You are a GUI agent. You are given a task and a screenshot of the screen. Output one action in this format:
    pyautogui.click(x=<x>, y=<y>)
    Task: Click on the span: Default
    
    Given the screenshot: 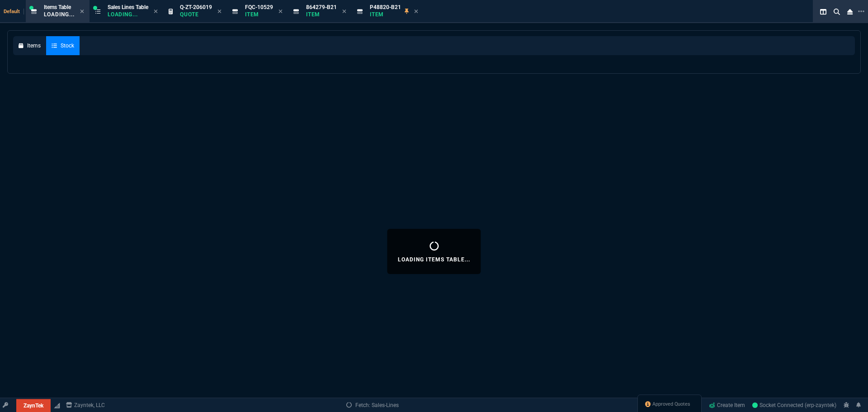 What is the action you would take?
    pyautogui.click(x=13, y=11)
    